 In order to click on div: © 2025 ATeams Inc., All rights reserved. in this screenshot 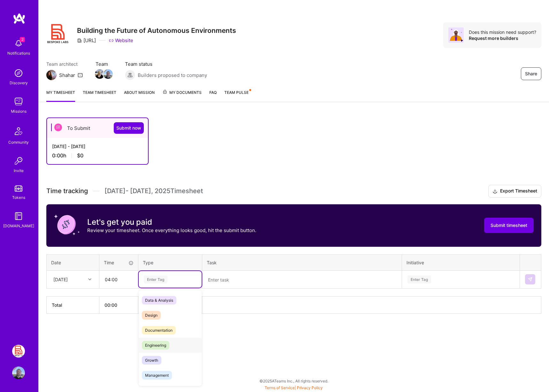, I will do `click(294, 381)`.